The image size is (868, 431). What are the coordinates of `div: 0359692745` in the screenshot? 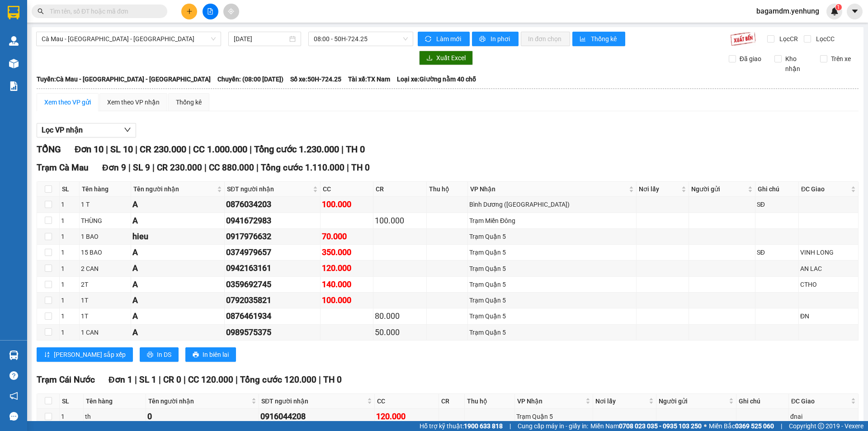 It's located at (272, 284).